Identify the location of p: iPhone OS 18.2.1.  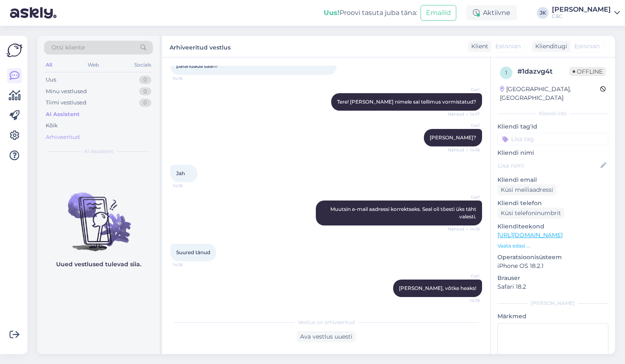
(553, 265).